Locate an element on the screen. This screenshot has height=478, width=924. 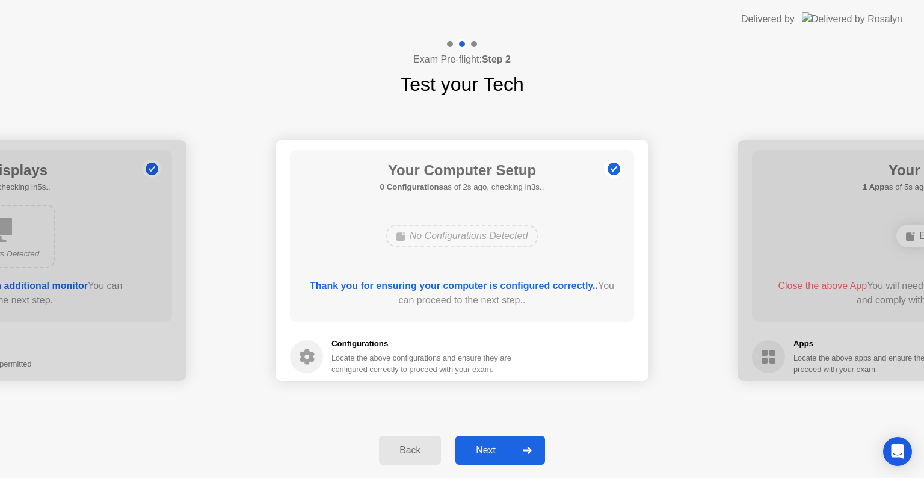
b: Step 2 is located at coordinates (496, 59).